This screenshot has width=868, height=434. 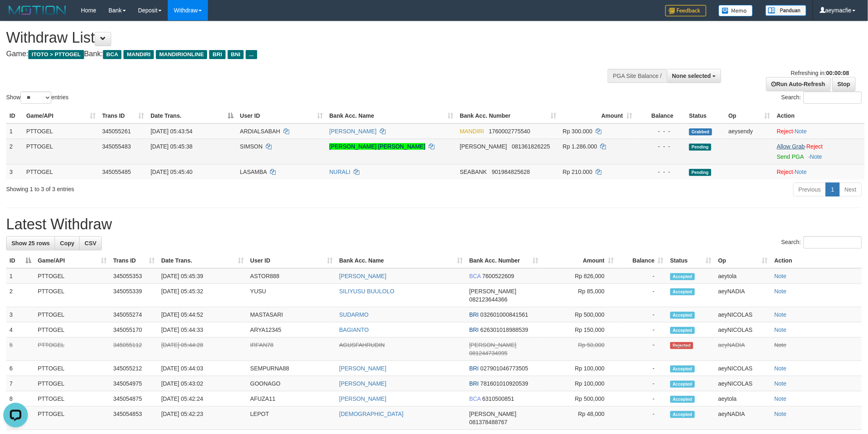 What do you see at coordinates (20, 314) in the screenshot?
I see `td: 3` at bounding box center [20, 314].